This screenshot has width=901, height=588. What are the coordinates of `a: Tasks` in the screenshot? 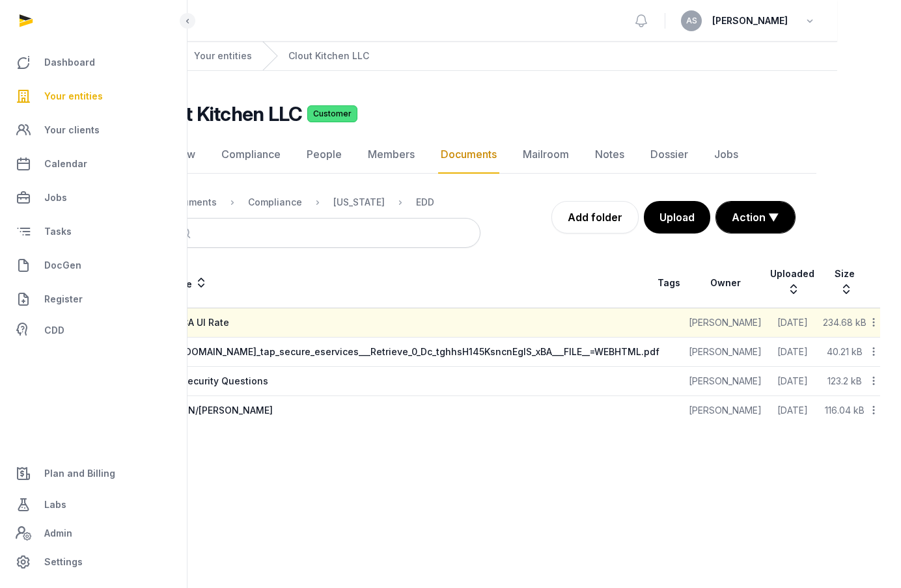 It's located at (93, 232).